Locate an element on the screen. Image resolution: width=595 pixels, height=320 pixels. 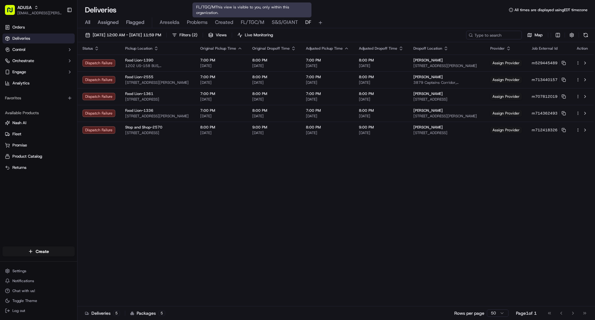
span: ( 2 ) is located at coordinates (195, 35).